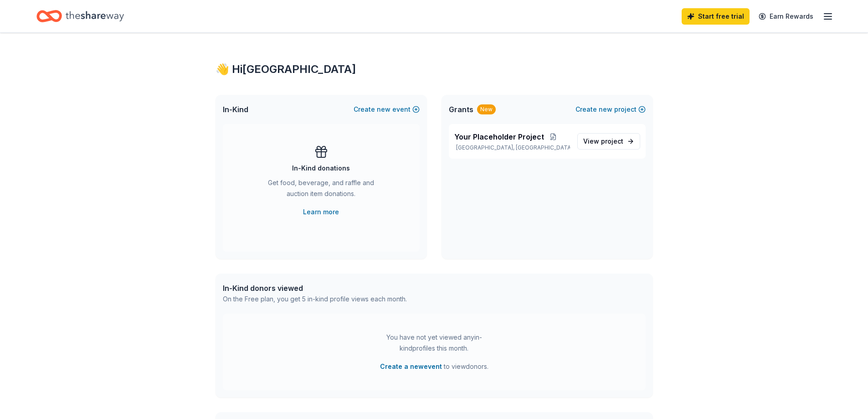  Describe the element at coordinates (609, 141) in the screenshot. I see `a: View project` at that location.